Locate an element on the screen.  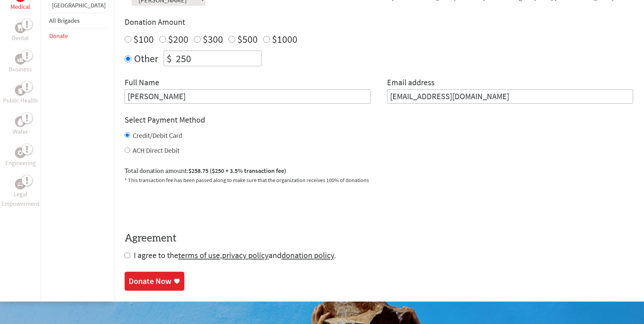
a: Legal EmpowermentLegal Empowerment is located at coordinates (20, 194).